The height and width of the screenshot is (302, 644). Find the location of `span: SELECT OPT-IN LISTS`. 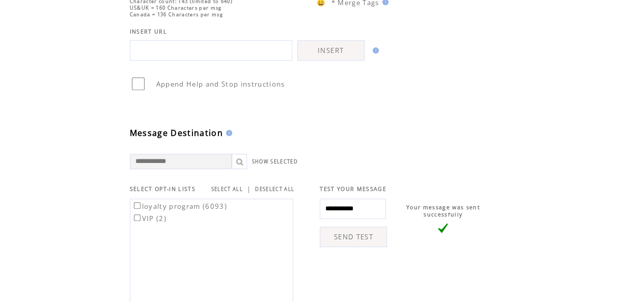

span: SELECT OPT-IN LISTS is located at coordinates (162, 189).